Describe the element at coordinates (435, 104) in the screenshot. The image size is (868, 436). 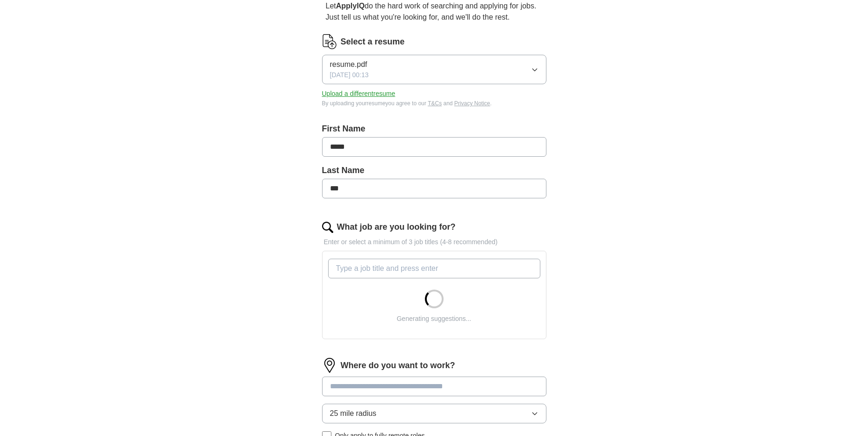
I see `a: T&Cs` at that location.